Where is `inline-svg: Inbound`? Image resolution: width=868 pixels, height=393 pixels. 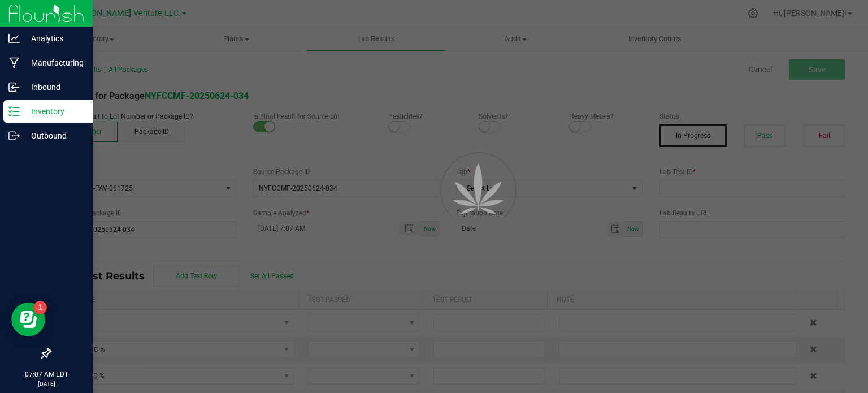 inline-svg: Inbound is located at coordinates (14, 87).